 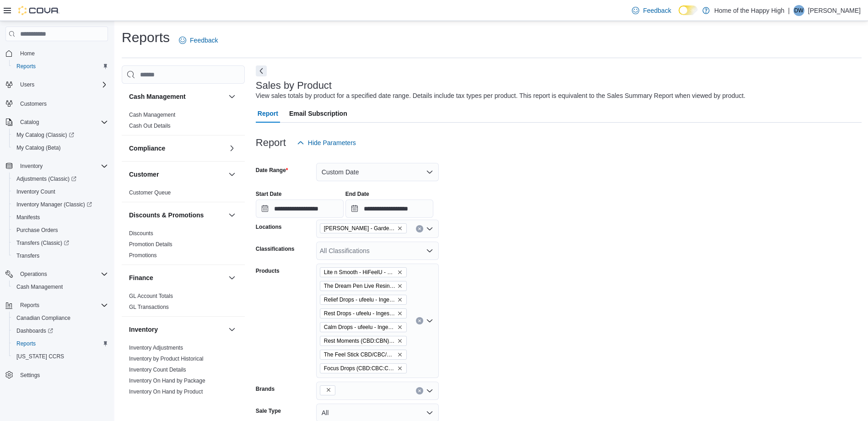 What do you see at coordinates (265, 388) in the screenshot?
I see `label: Brands` at bounding box center [265, 388].